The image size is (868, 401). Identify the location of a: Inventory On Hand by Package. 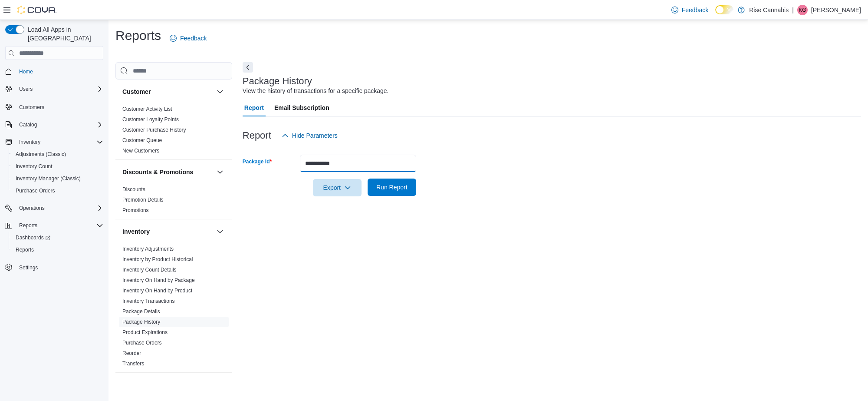
(158, 280).